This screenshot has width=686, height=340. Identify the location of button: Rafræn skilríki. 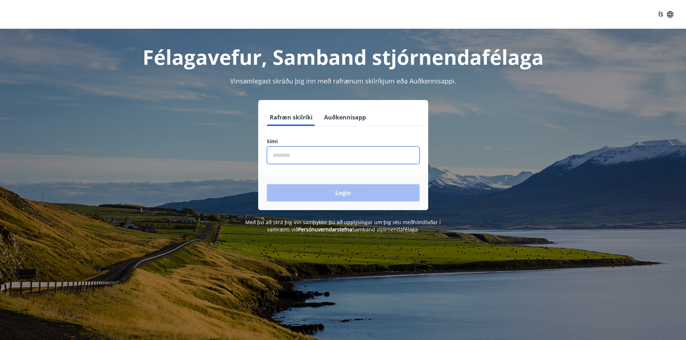
(291, 117).